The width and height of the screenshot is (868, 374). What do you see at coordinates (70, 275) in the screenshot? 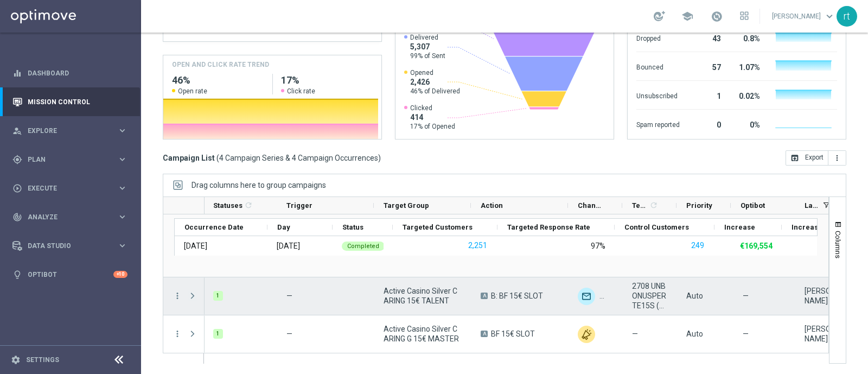
I see `button: lightbulb Optibot +10` at bounding box center [70, 275].